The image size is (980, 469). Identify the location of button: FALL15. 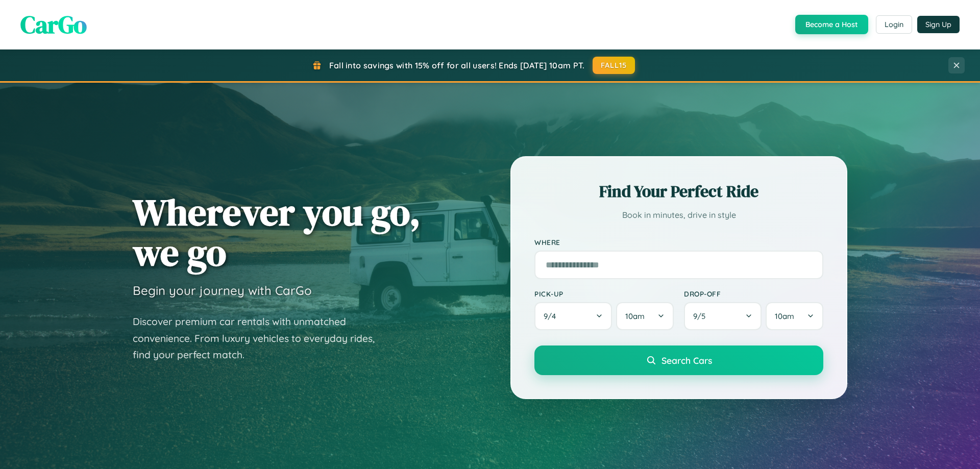
(614, 65).